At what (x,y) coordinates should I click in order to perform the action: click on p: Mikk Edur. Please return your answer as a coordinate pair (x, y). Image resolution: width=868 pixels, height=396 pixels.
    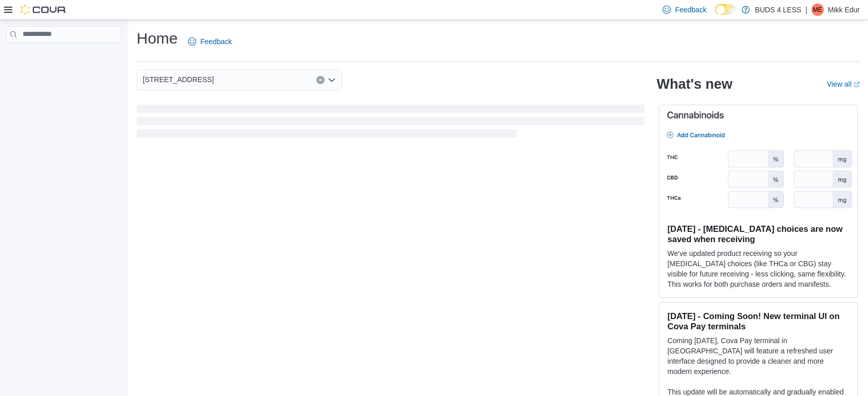
    Looking at the image, I should click on (843, 10).